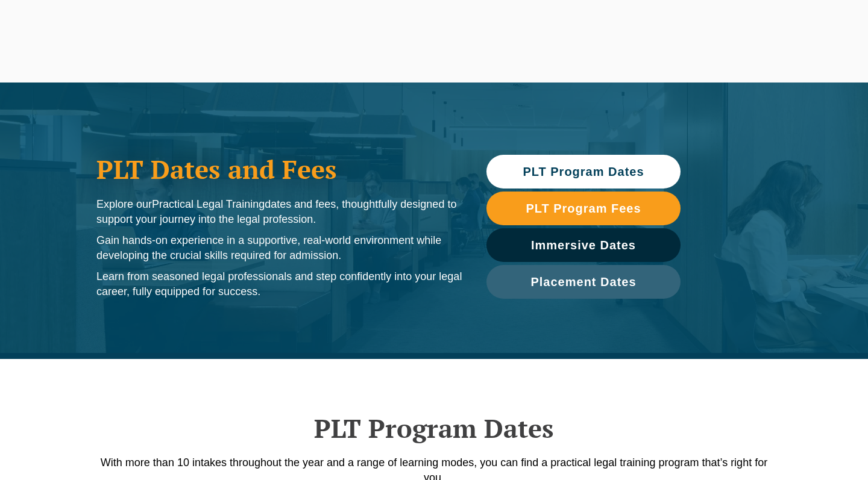 Image resolution: width=868 pixels, height=480 pixels. Describe the element at coordinates (279, 170) in the screenshot. I see `h1: PLT Dates and Fees` at that location.